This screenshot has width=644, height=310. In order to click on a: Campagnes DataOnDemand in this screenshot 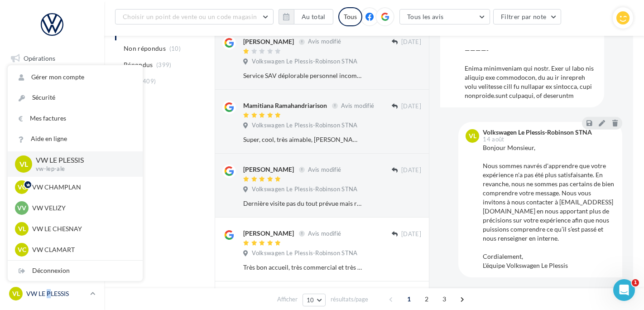, I will do `click(52, 251)`.